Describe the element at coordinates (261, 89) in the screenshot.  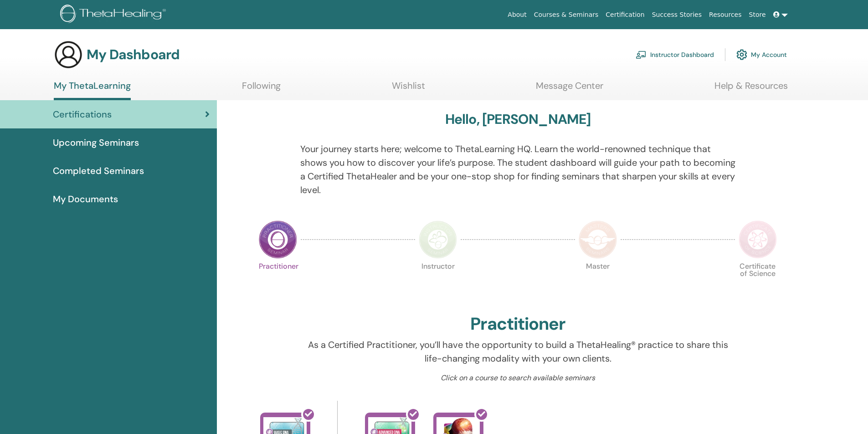
I see `a: Following` at that location.